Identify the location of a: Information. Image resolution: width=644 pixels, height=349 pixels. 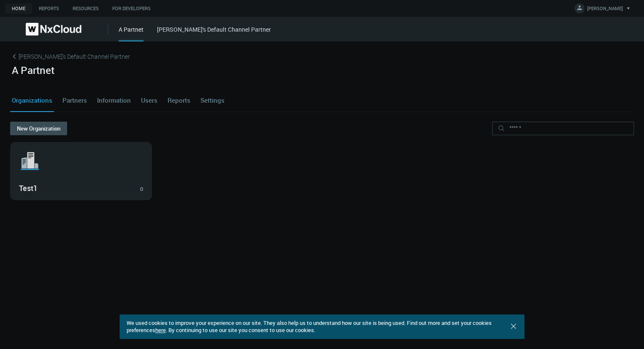
(114, 100).